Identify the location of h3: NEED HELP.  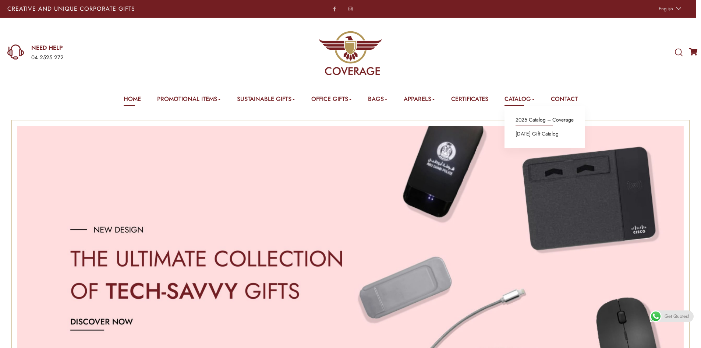
(131, 48).